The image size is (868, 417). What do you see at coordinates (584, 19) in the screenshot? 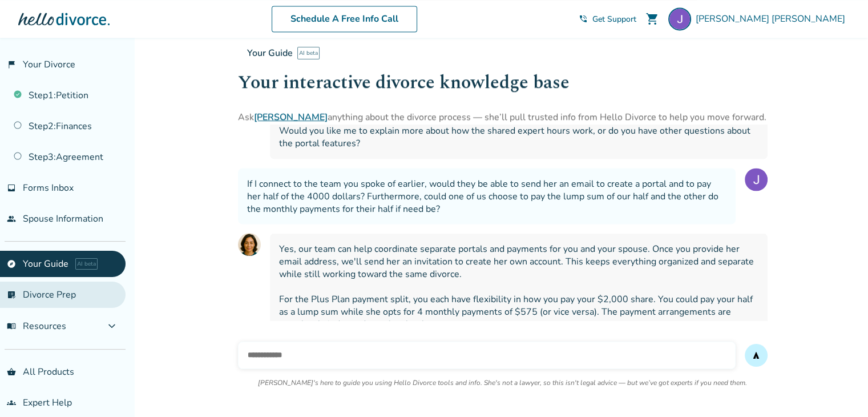
I see `span: phone_in_talk` at bounding box center [584, 19].